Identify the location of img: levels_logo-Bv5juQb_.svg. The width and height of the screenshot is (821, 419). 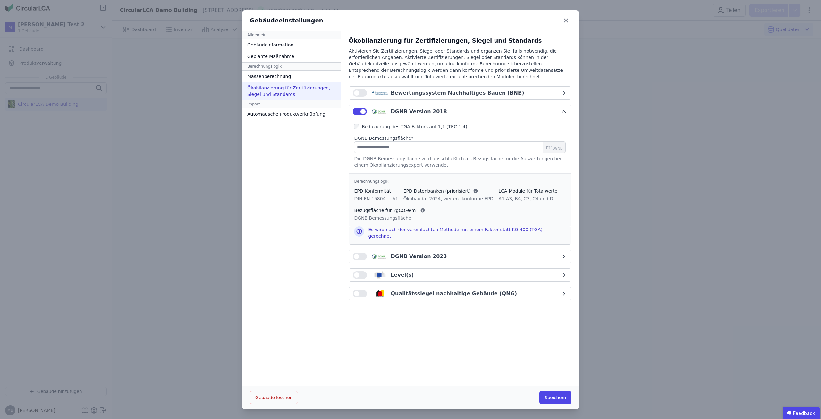
(380, 275).